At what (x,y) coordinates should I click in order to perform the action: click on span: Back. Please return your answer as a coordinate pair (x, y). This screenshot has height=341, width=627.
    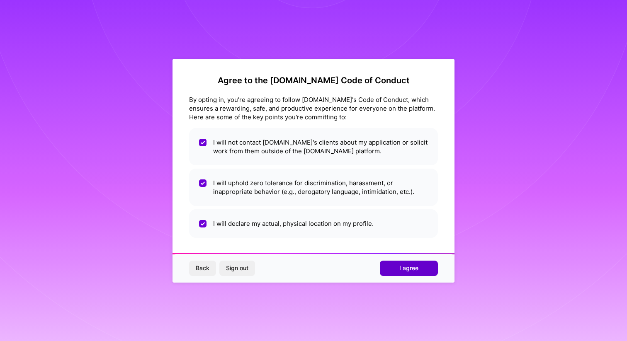
    Looking at the image, I should click on (202, 268).